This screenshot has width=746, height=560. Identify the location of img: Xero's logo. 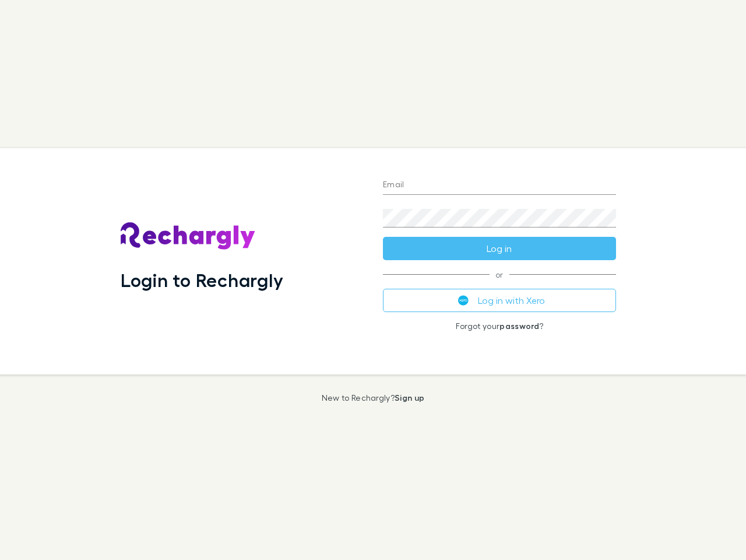
(463, 300).